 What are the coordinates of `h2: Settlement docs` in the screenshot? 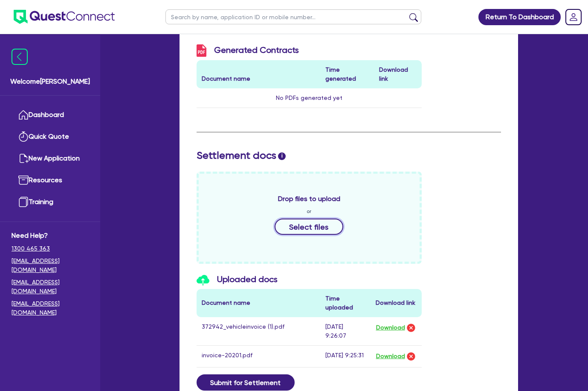 It's located at (349, 155).